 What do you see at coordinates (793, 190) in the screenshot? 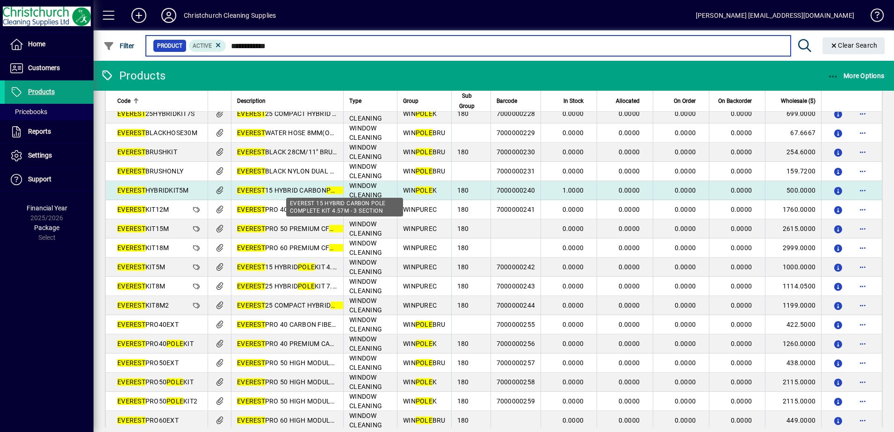
I see `td: 500.0000` at bounding box center [793, 190].